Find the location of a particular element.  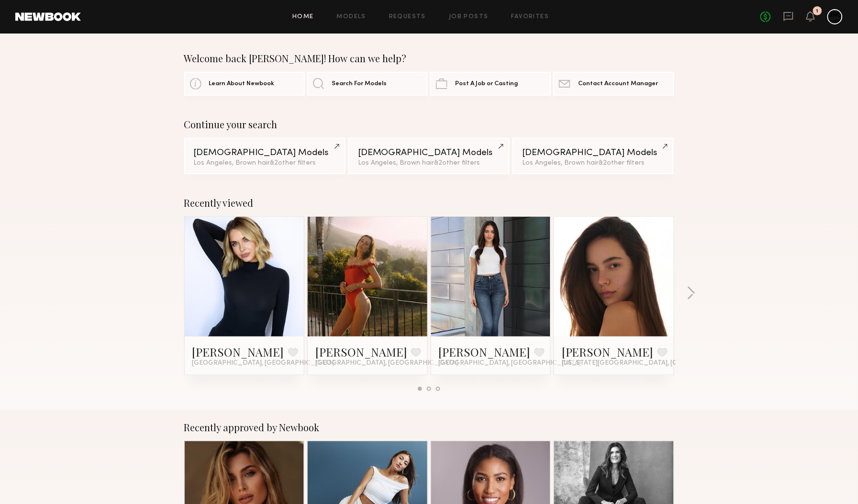

a: Models is located at coordinates (351, 16).